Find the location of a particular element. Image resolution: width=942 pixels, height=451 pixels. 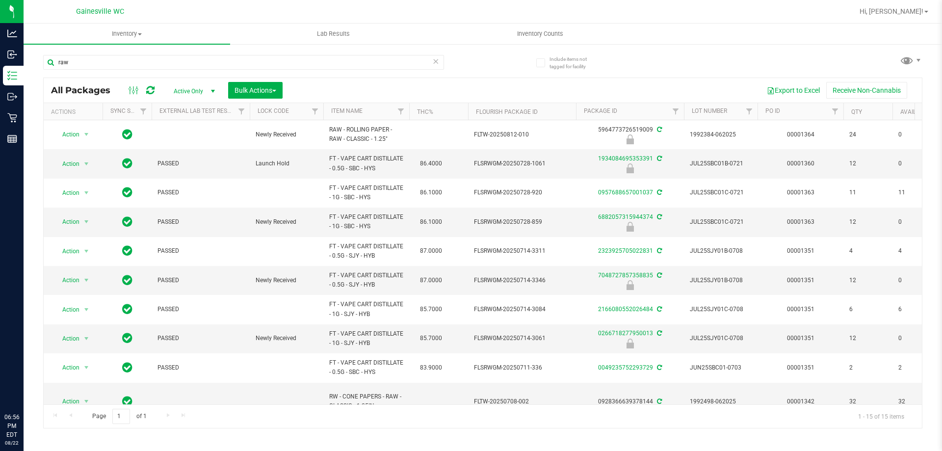

input: Search Package ID, Item Name, SKU, Lot or Part Number... is located at coordinates (243, 62).